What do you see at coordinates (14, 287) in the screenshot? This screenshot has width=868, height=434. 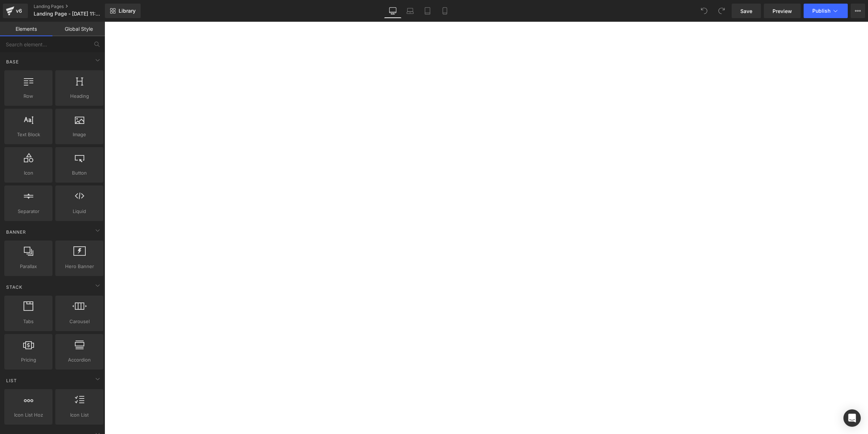 I see `span: Stack` at bounding box center [14, 287].